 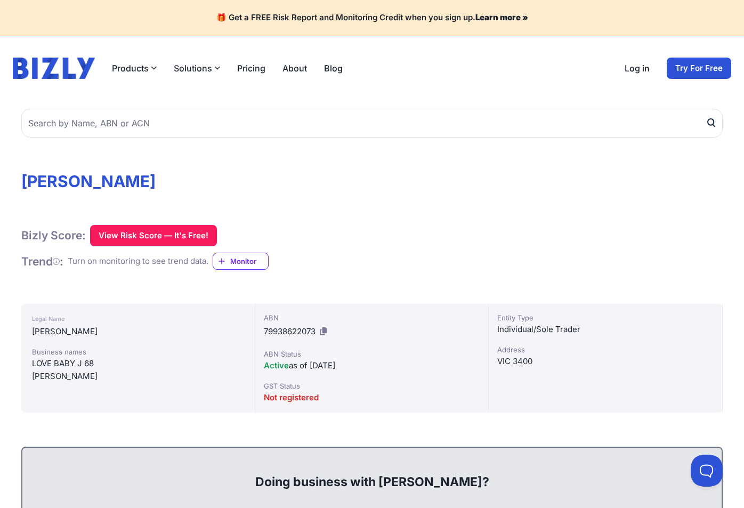 I want to click on div: GST Status, so click(x=372, y=386).